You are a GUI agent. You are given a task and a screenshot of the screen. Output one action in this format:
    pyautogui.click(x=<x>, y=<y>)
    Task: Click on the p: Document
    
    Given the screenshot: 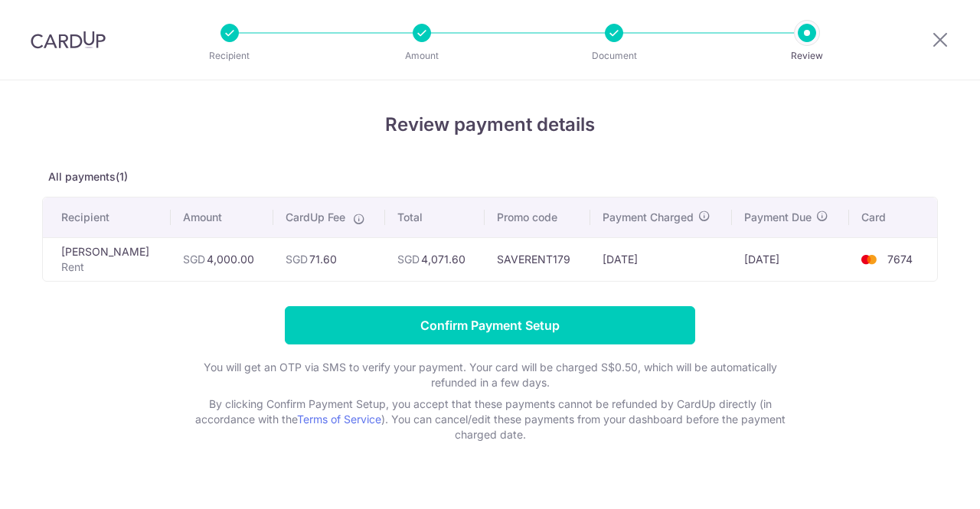 What is the action you would take?
    pyautogui.click(x=614, y=56)
    